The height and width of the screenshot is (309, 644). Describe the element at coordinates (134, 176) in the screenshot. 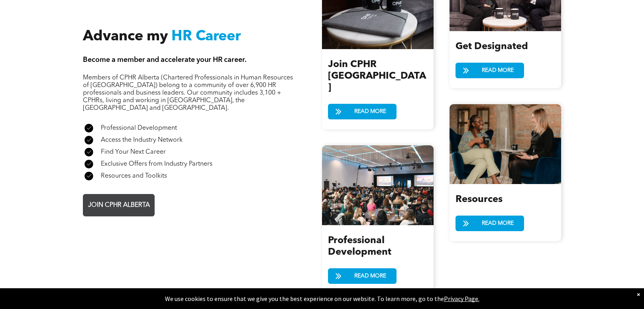

I see `span: Resources and Toolkits` at that location.